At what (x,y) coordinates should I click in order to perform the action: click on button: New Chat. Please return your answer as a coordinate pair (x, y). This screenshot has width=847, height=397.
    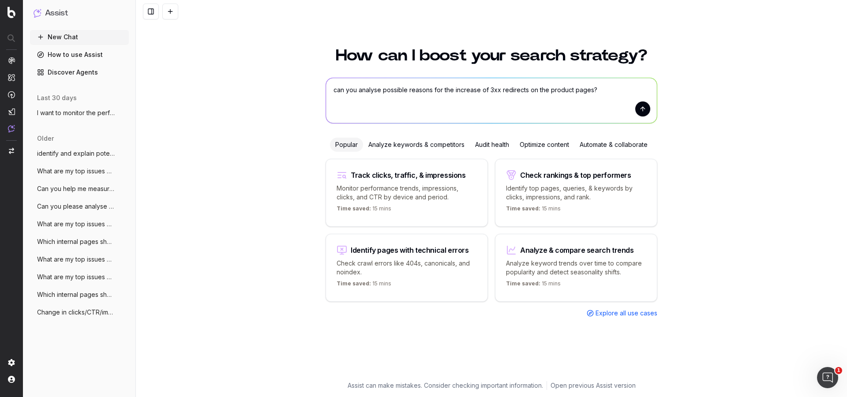
    Looking at the image, I should click on (79, 37).